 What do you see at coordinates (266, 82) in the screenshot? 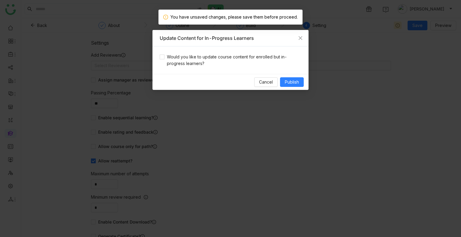
I see `button: Cancel` at bounding box center [266, 82].